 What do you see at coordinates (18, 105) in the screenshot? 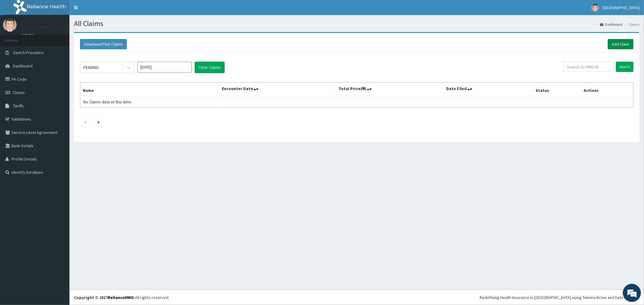
I see `span: Tariffs` at bounding box center [18, 105].